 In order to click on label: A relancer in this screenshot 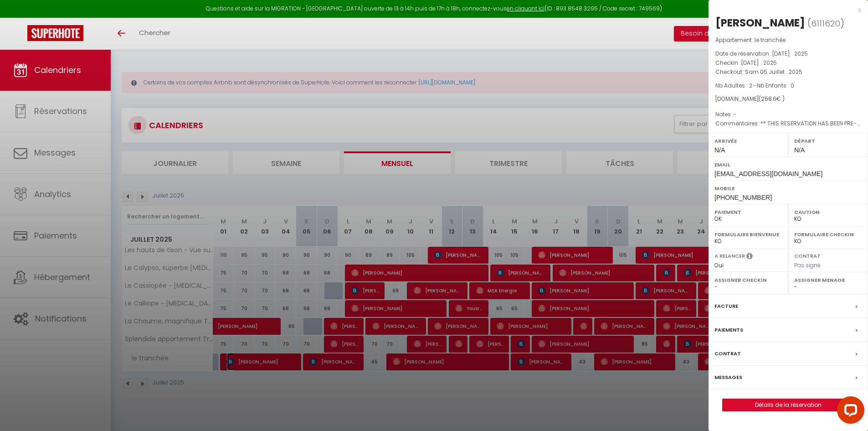, I will do `click(729, 256)`.